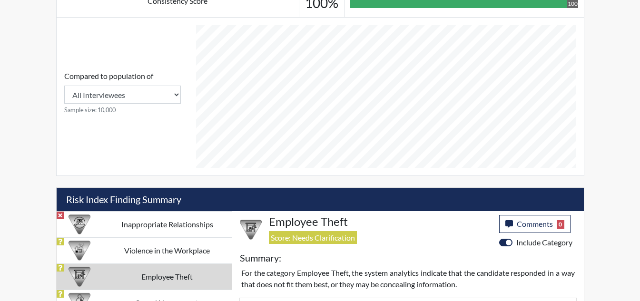 Image resolution: width=640 pixels, height=301 pixels. I want to click on img: CATEGORY%20ICON-14.139f8ef7.png, so click(80, 225).